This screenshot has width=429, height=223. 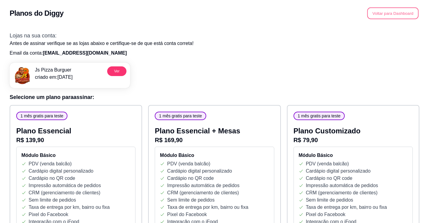 What do you see at coordinates (215, 97) in the screenshot?
I see `h3: Selecione um plano para assinar :` at bounding box center [215, 97].